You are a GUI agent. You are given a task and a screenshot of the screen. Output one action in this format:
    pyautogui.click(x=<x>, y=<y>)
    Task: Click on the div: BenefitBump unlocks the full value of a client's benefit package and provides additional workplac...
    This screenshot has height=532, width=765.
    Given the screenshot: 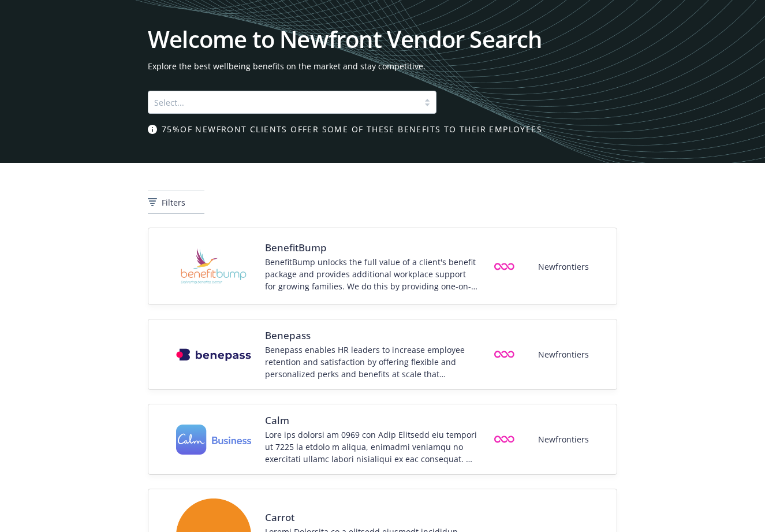 What is the action you would take?
    pyautogui.click(x=372, y=274)
    